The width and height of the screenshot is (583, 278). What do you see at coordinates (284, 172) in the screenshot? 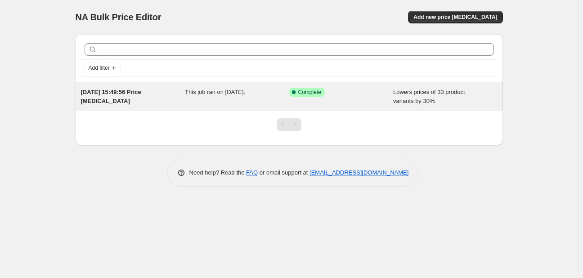
I see `span: or email support at` at bounding box center [284, 172].